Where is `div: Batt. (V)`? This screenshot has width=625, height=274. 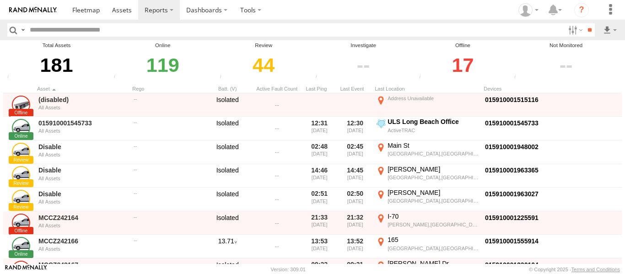 div: Batt. (V) is located at coordinates (227, 89).